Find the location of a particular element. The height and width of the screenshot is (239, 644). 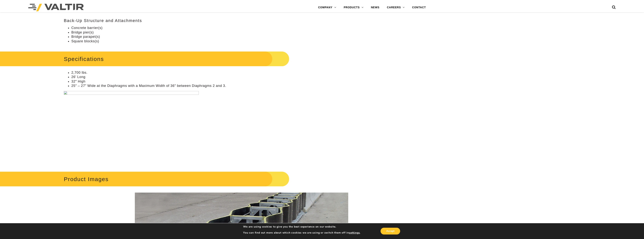

li: Concrete barrier(s) is located at coordinates (245, 28).